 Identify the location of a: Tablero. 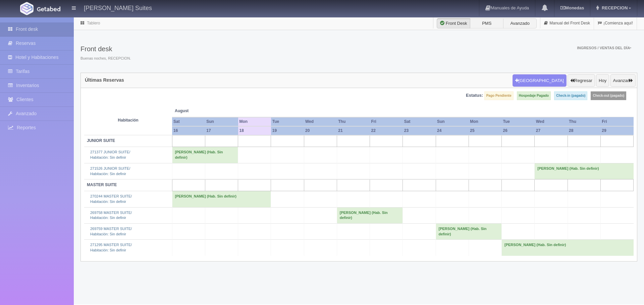
(93, 23).